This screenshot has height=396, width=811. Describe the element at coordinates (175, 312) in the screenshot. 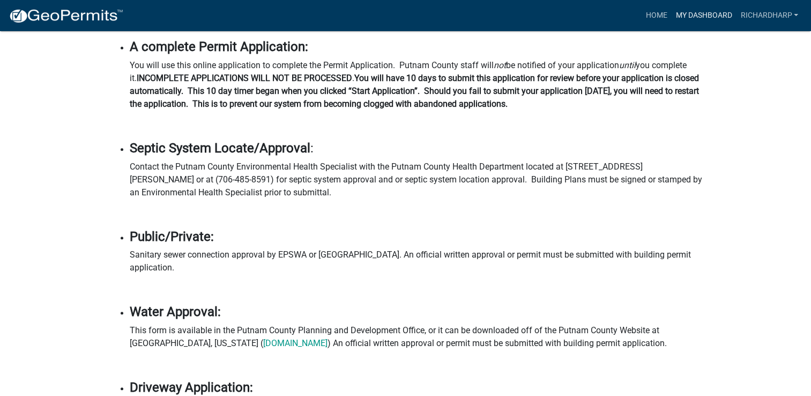

I see `strong: Water Approval:` at that location.